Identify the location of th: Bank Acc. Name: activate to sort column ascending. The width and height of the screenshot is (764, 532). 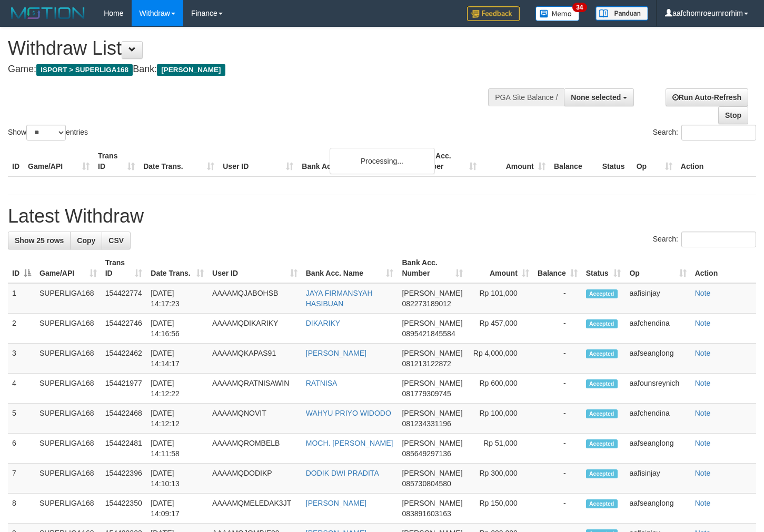
(349, 267).